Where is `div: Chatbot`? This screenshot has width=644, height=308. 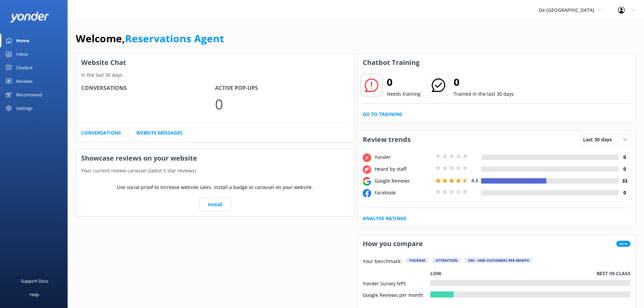 div: Chatbot is located at coordinates (24, 67).